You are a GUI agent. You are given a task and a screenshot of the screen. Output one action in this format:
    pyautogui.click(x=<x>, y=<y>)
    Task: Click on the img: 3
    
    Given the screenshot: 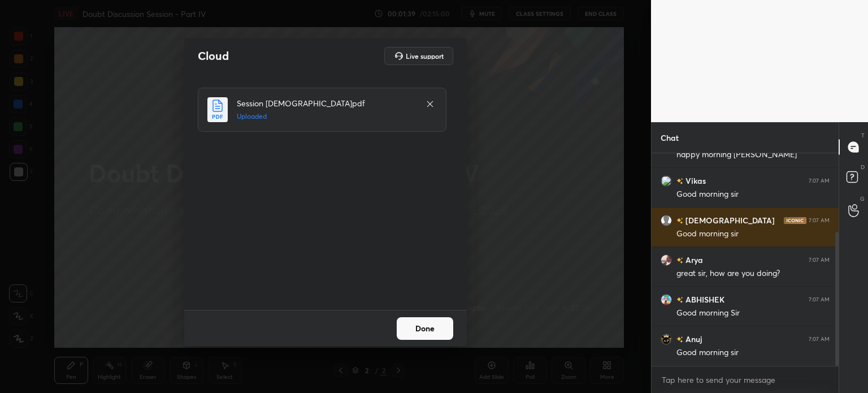 What is the action you would take?
    pyautogui.click(x=667, y=181)
    